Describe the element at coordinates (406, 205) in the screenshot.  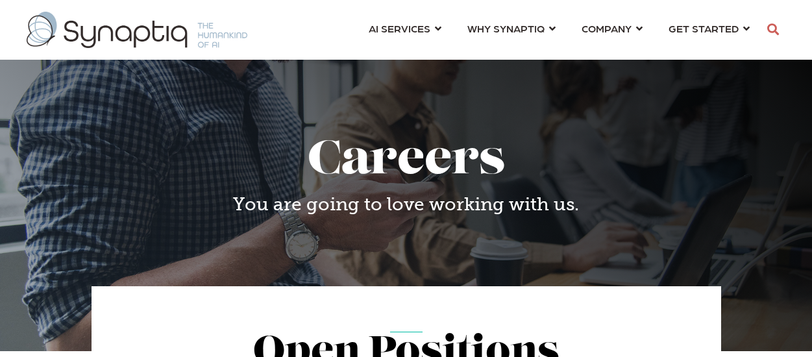
I see `h4: You are going to love working with us.` at that location.